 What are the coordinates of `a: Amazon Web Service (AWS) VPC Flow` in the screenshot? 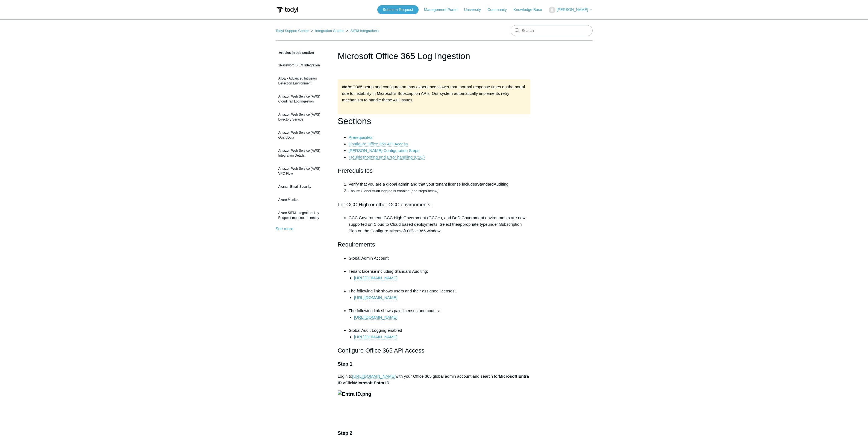 It's located at (302, 171).